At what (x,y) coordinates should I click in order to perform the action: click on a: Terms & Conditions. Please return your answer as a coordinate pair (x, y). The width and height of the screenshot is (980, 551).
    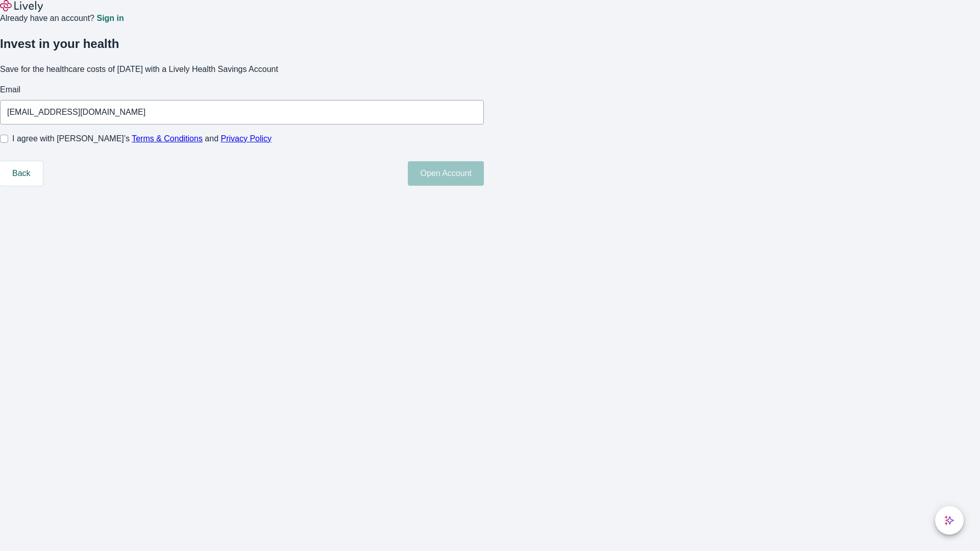
    Looking at the image, I should click on (167, 138).